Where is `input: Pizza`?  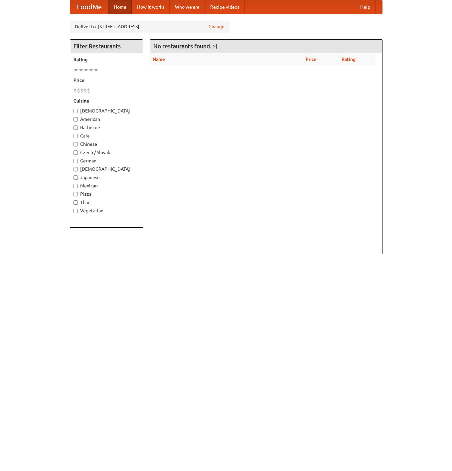 input: Pizza is located at coordinates (75, 194).